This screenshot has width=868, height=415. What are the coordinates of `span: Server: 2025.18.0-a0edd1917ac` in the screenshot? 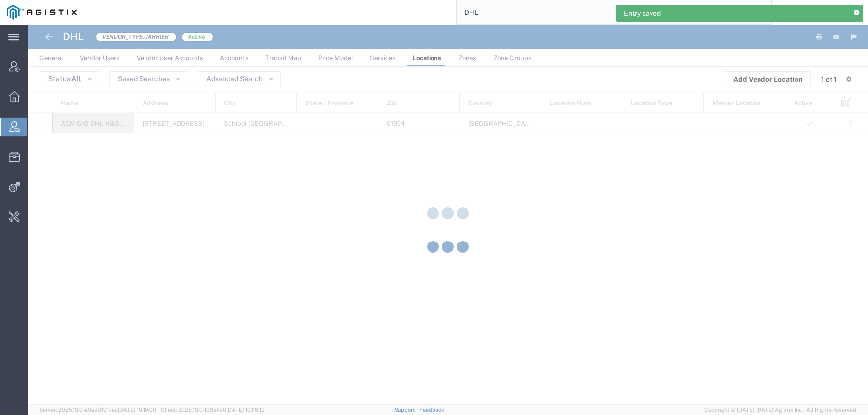 It's located at (97, 410).